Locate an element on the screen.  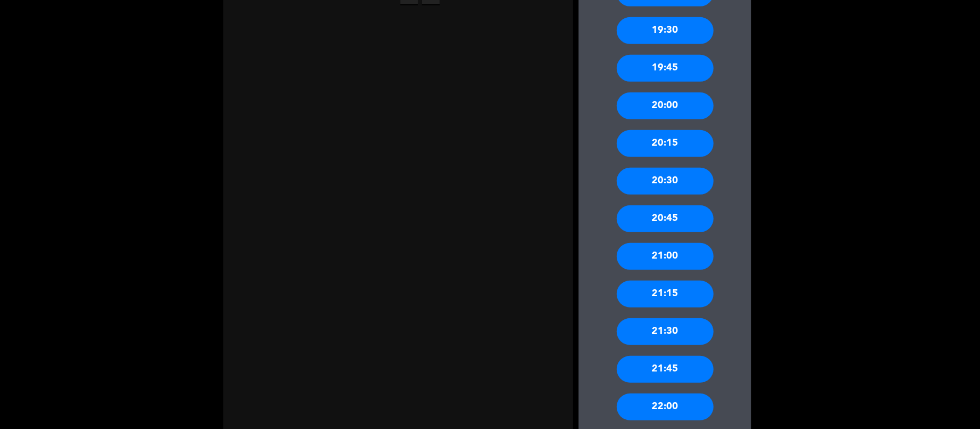
div: 19:30 is located at coordinates (665, 31).